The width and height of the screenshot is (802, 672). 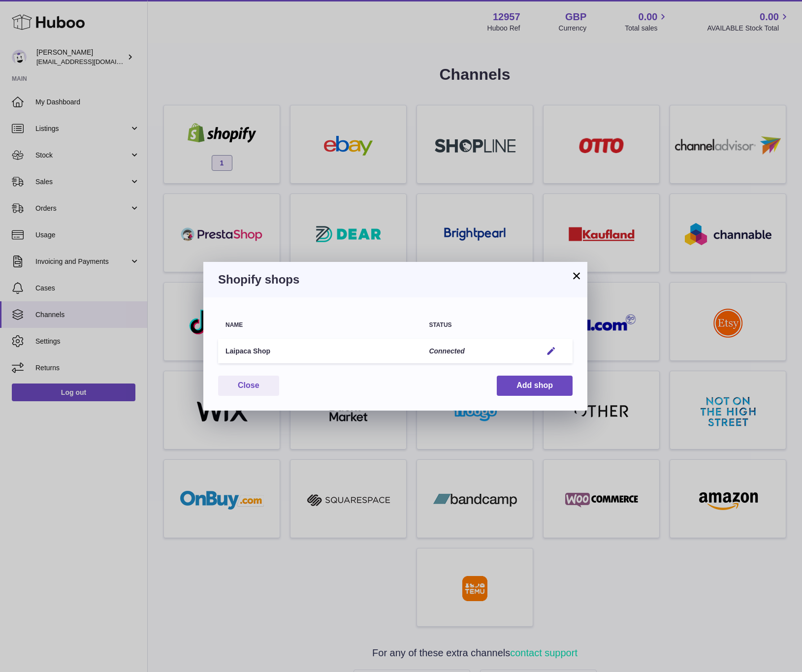 I want to click on div: Name, so click(x=320, y=325).